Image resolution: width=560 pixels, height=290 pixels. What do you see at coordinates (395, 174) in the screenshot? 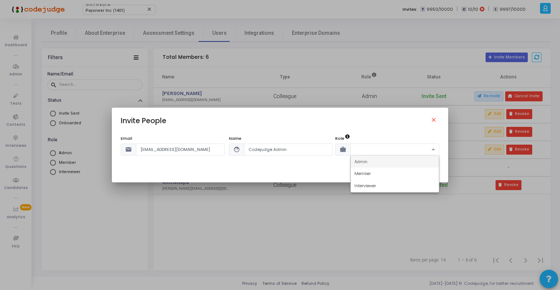
I see `ng-dropdown-panel: Options list` at bounding box center [395, 174].